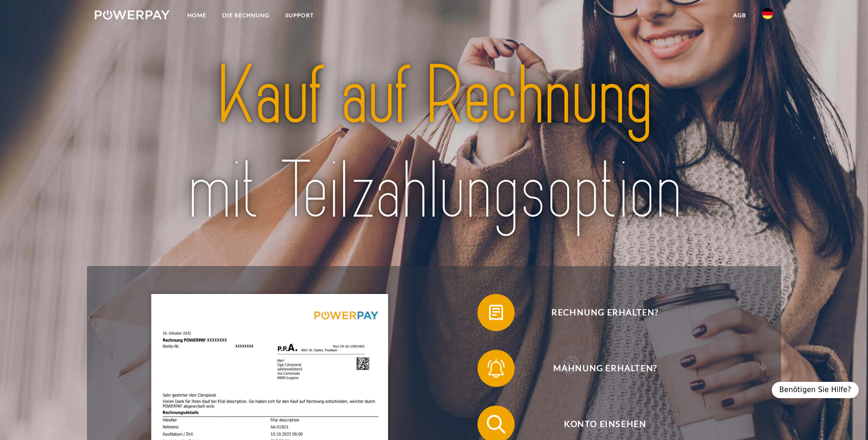  Describe the element at coordinates (598, 313) in the screenshot. I see `button: Rechnung erhalten?` at that location.